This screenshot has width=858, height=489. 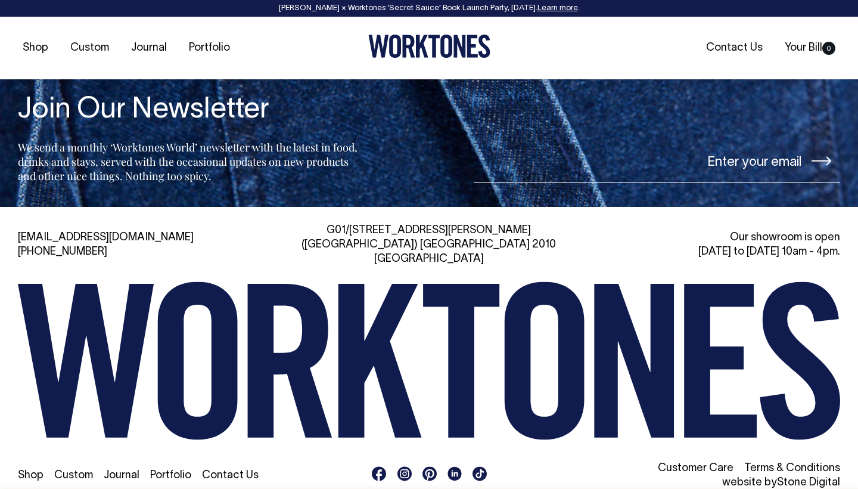 What do you see at coordinates (695, 468) in the screenshot?
I see `a: Customer Care` at bounding box center [695, 468].